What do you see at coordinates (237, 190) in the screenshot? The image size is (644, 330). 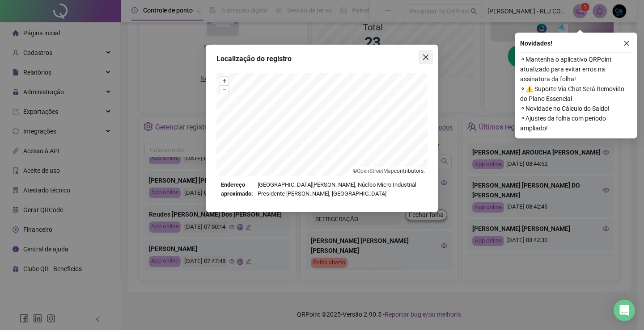 I see `strong: Endereço aproximado:` at bounding box center [237, 190].